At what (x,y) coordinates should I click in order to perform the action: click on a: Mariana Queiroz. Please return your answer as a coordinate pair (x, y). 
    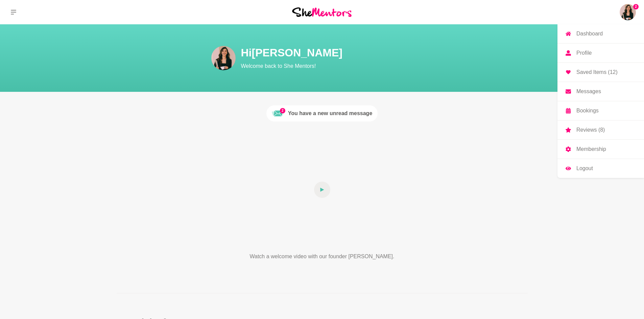
    Looking at the image, I should click on (223, 58).